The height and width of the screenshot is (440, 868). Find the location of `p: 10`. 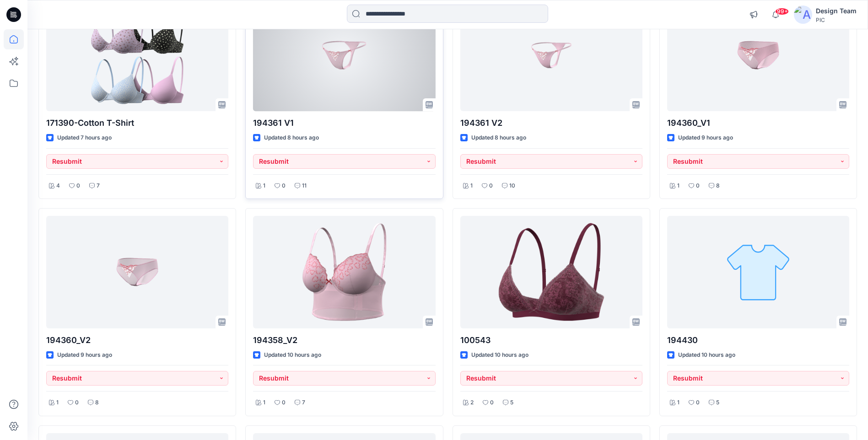

p: 10 is located at coordinates (512, 186).